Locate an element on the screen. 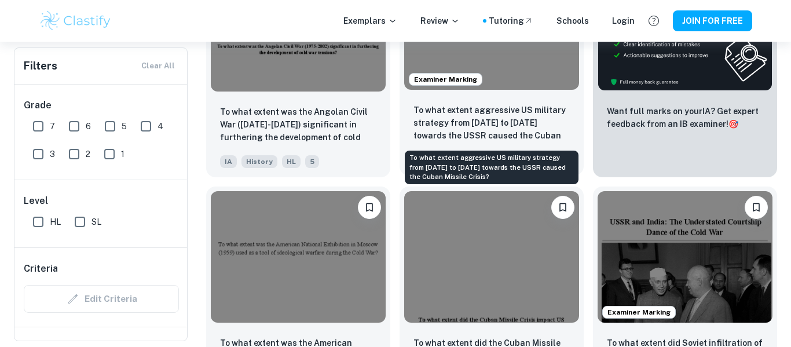  a: Login is located at coordinates (623, 21).